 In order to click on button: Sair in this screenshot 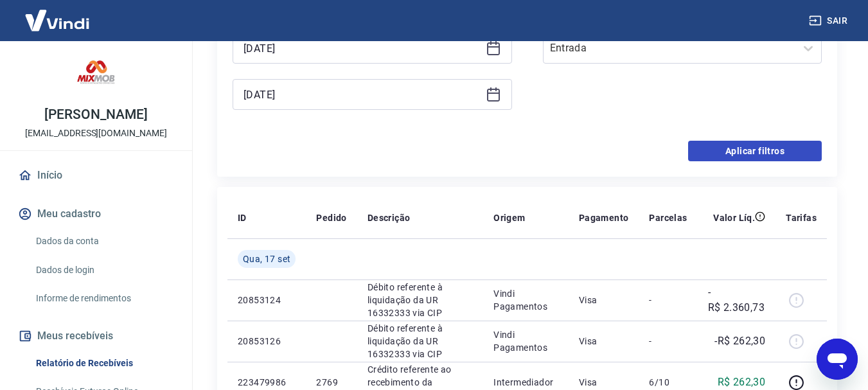, I will do `click(830, 21)`.